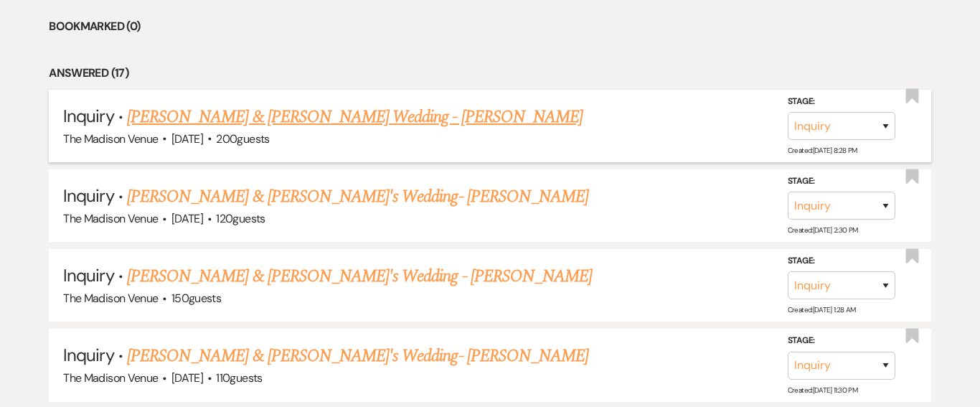 This screenshot has height=407, width=980. I want to click on li: Bookmarked (0), so click(490, 26).